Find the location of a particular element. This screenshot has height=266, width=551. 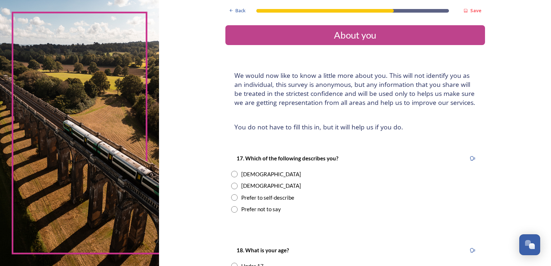

span: Back is located at coordinates (241, 10).